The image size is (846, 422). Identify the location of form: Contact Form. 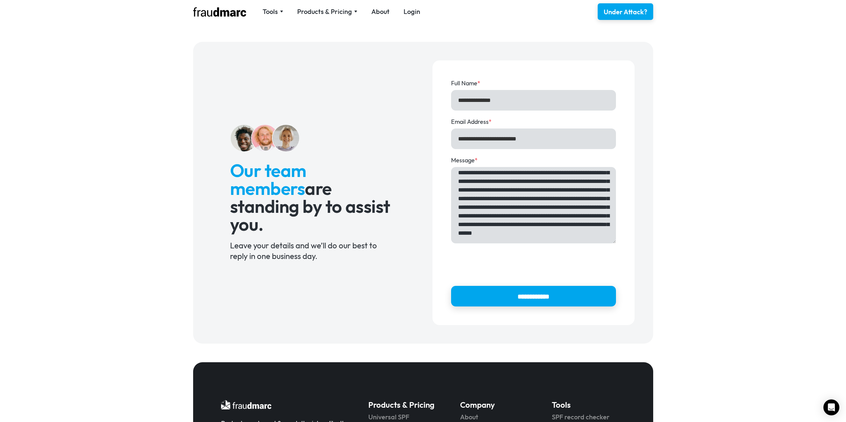
(533, 193).